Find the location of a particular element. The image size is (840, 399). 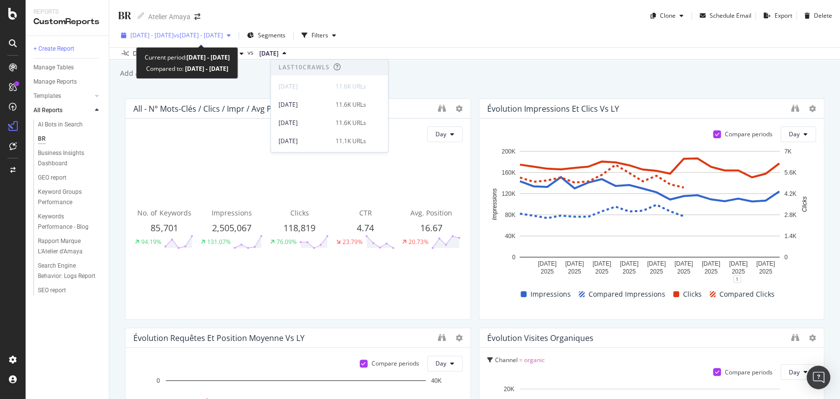

a: Keyword Groups Performance is located at coordinates (70, 197).